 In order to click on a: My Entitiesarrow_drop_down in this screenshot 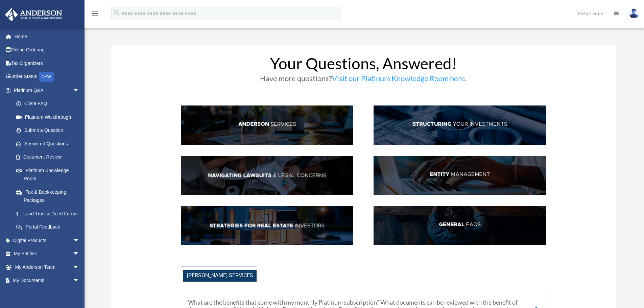, I will do `click(47, 254)`.